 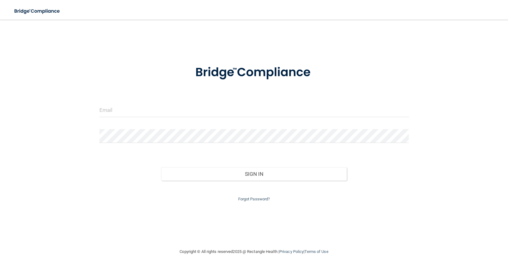 What do you see at coordinates (254, 174) in the screenshot?
I see `button: Sign In` at bounding box center [254, 174].